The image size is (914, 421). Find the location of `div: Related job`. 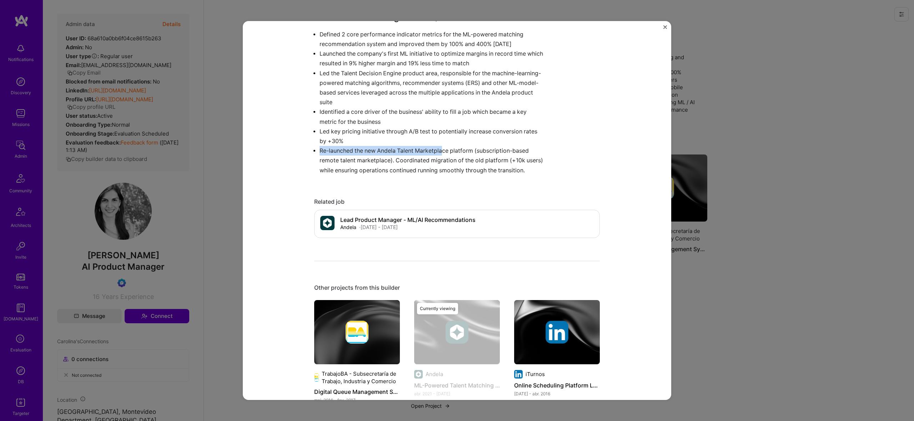

div: Related job is located at coordinates (457, 202).